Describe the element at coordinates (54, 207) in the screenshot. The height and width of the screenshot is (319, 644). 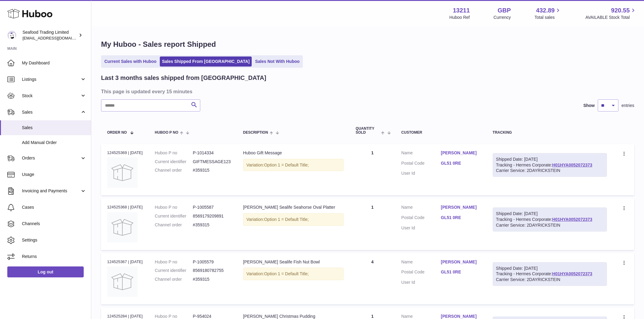
I see `span: Cases` at that location.